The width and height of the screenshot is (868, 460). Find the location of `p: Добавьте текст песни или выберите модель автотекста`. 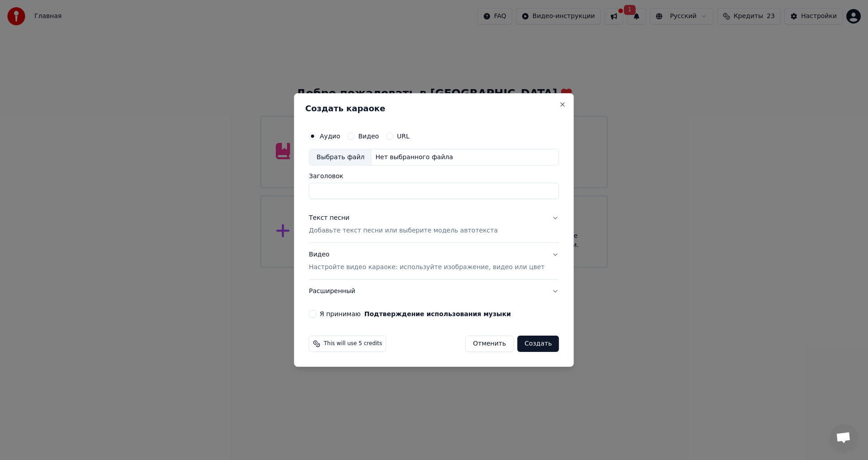

p: Добавьте текст песни или выберите модель автотекста is located at coordinates (403, 231).